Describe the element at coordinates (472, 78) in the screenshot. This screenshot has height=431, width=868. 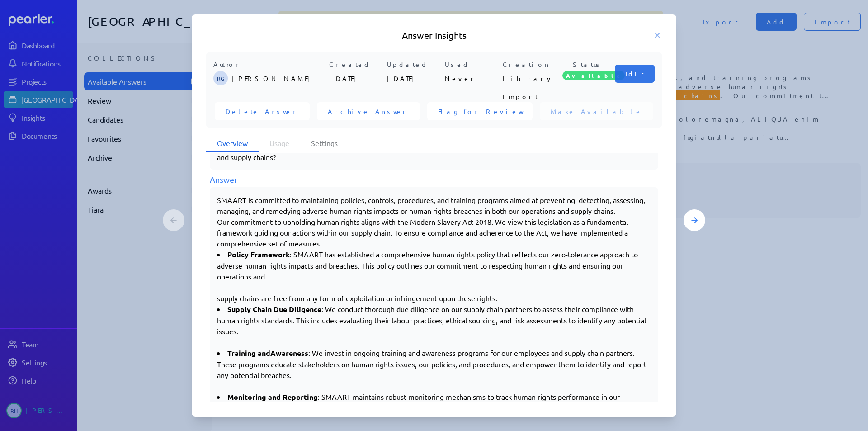
I see `p: Never` at that location.